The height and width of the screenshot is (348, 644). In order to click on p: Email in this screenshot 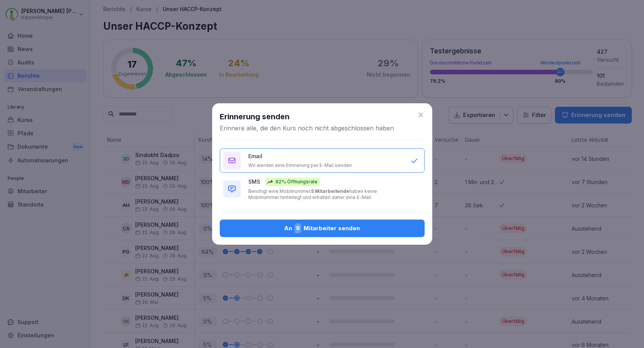, I will do `click(255, 156)`.